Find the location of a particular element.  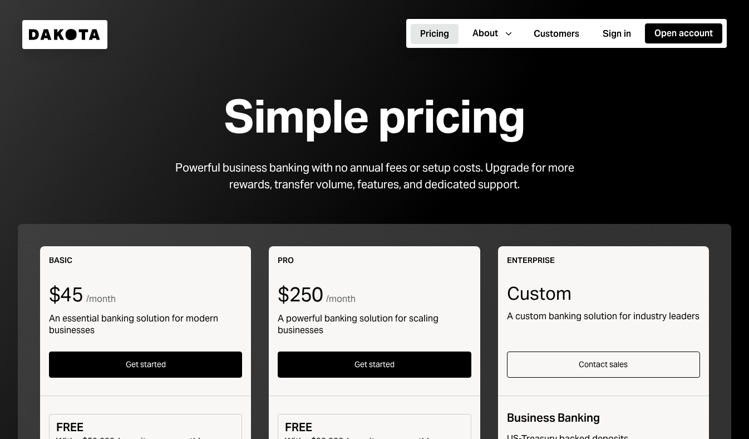

div: $45 is located at coordinates (66, 295).